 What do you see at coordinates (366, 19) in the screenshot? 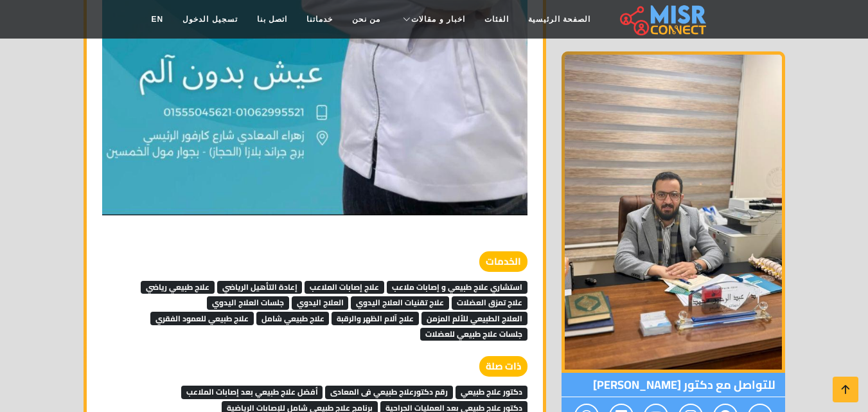
I see `a: من نحن` at bounding box center [366, 19].